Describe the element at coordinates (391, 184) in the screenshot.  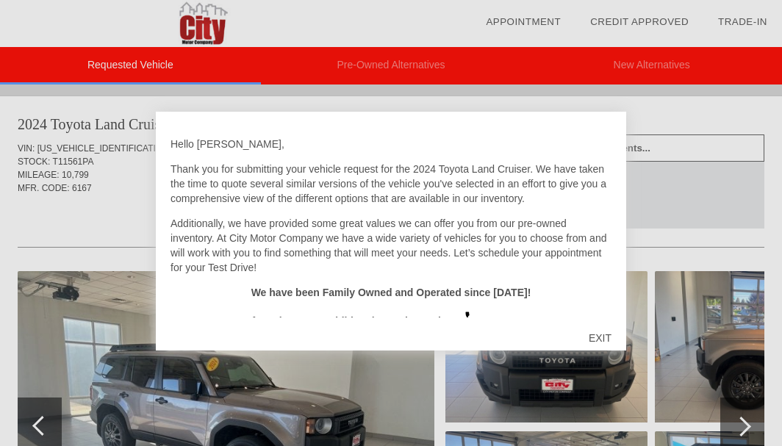
I see `p: Thank you for submitting your vehicle request for the 2024 Toyota Land Cruiser. We have taken the...` at that location.